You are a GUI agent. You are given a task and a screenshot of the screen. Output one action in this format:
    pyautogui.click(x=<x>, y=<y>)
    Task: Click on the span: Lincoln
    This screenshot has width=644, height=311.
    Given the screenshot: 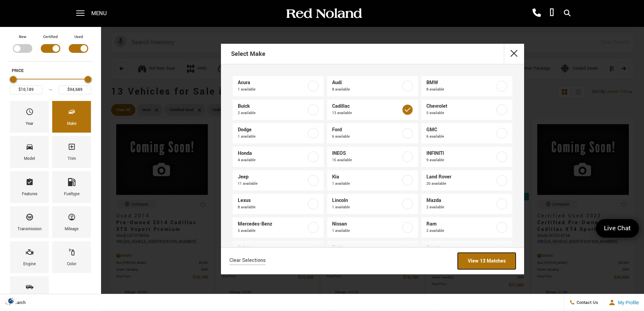 What is the action you would take?
    pyautogui.click(x=366, y=201)
    